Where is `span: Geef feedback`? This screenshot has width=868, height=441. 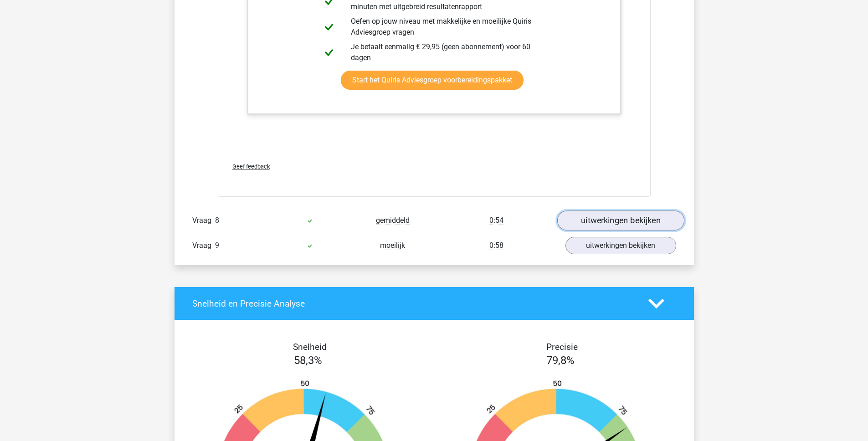 span: Geef feedback is located at coordinates (251, 166).